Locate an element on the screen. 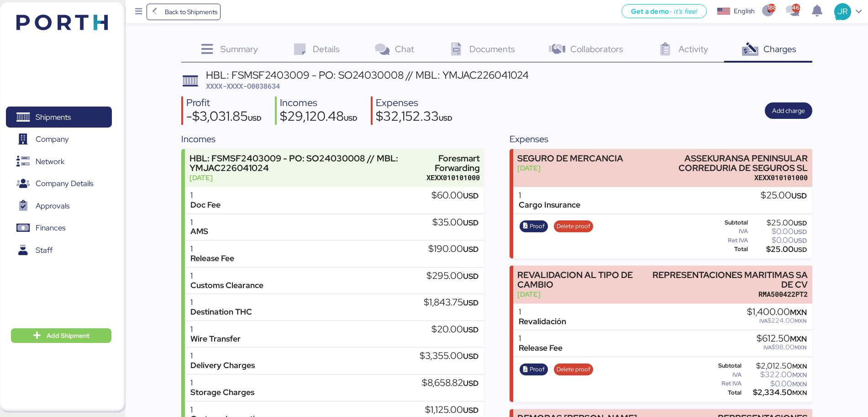 Image resolution: width=868 pixels, height=417 pixels. div: $32,152.33 is located at coordinates (414, 117).